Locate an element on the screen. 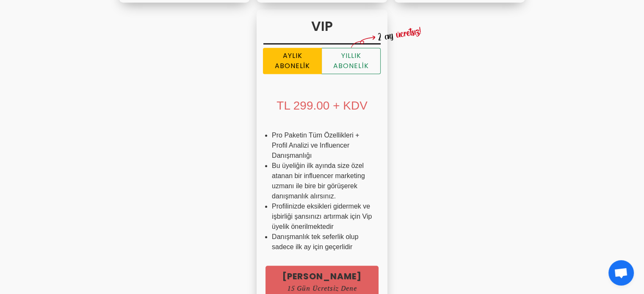 The height and width of the screenshot is (294, 644). span: 299.00 + KDV is located at coordinates (330, 105).